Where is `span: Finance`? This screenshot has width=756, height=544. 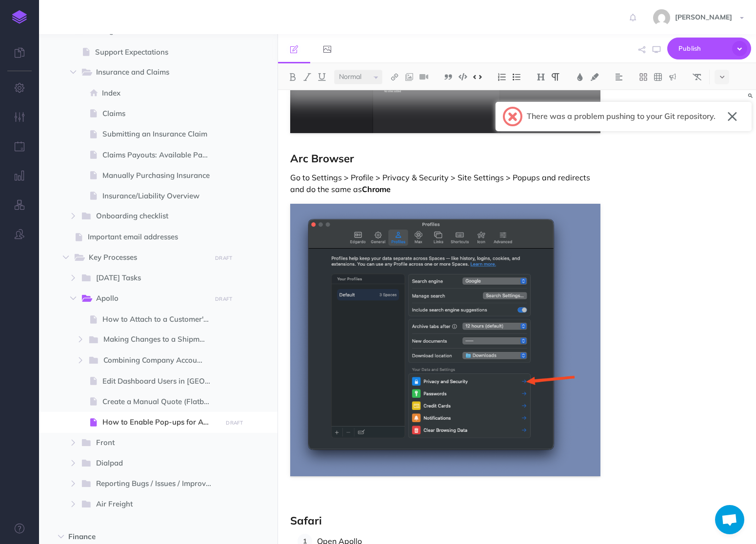 span: Finance is located at coordinates (137, 537).